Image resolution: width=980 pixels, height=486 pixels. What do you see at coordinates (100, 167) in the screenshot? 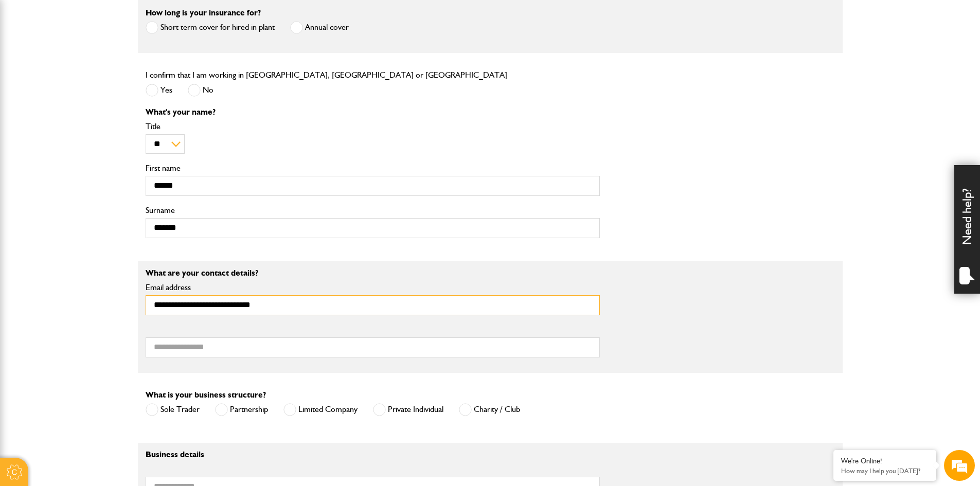
I see `input: Enter your phone number` at bounding box center [100, 167].